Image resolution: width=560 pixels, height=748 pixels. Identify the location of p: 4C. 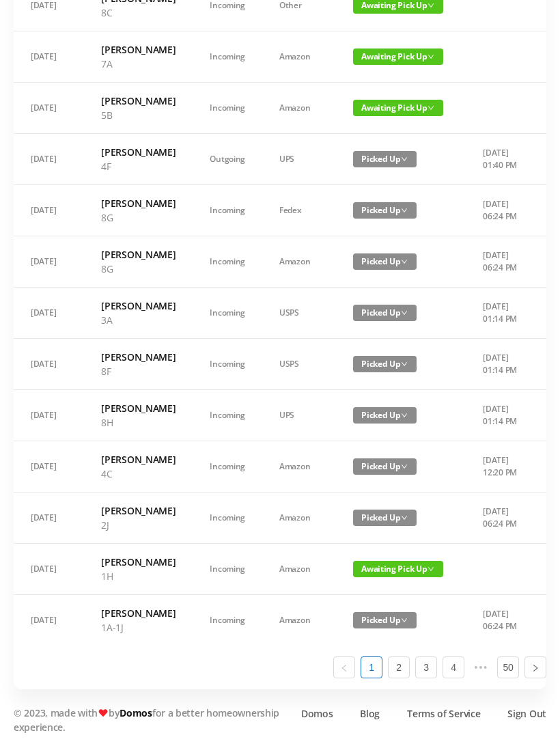
(138, 473).